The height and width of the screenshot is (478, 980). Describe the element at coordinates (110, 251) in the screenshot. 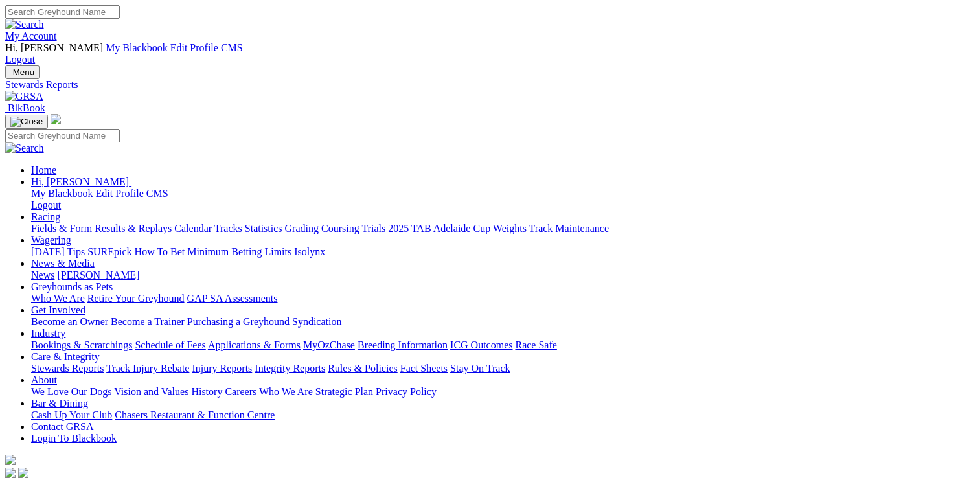

I see `a: SUREpick` at that location.